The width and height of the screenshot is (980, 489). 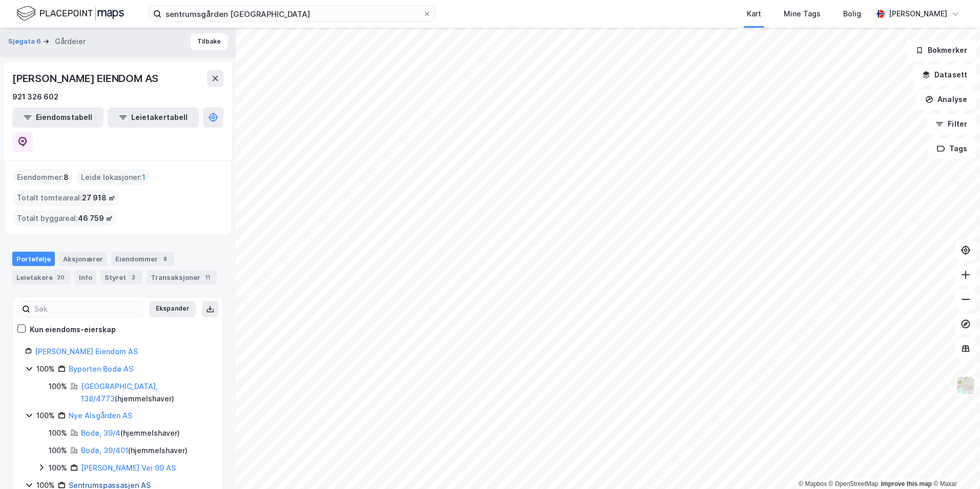 I want to click on a: OpenStreetMap, so click(x=853, y=484).